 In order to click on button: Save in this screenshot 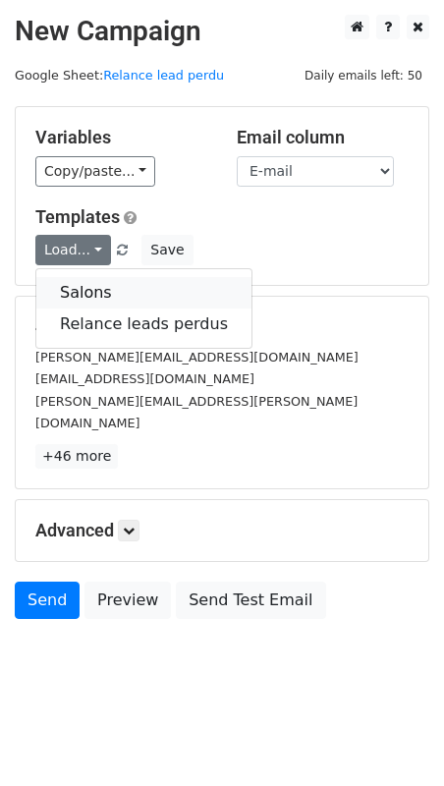, I will do `click(167, 249)`.